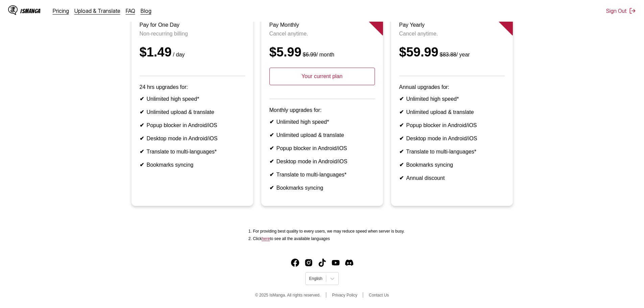  I want to click on a: Blog, so click(146, 11).